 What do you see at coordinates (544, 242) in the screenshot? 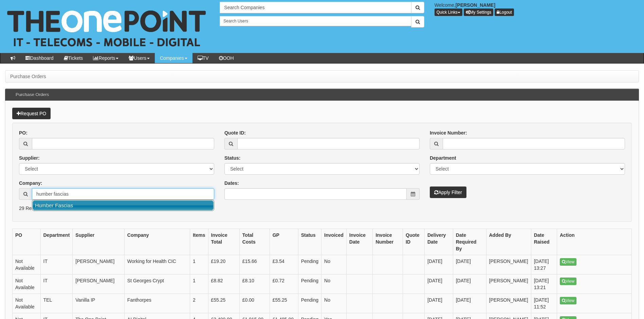
I see `th: Date Raised` at bounding box center [544, 242].